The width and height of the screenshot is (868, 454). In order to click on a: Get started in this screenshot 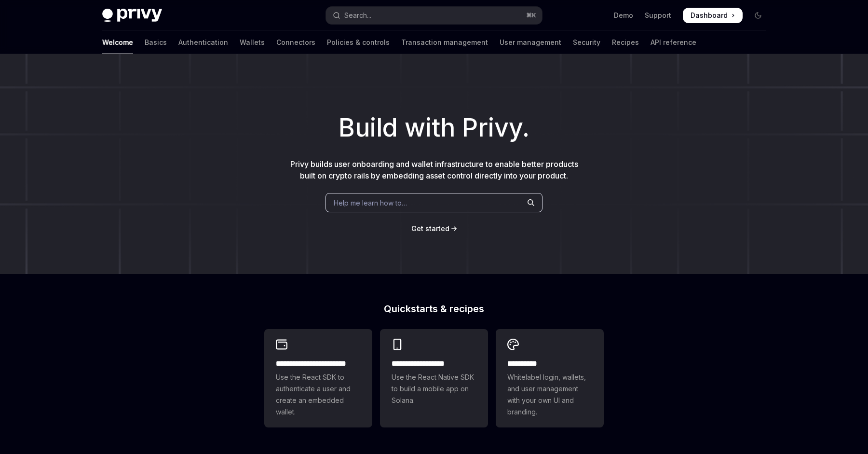, I will do `click(430, 228)`.